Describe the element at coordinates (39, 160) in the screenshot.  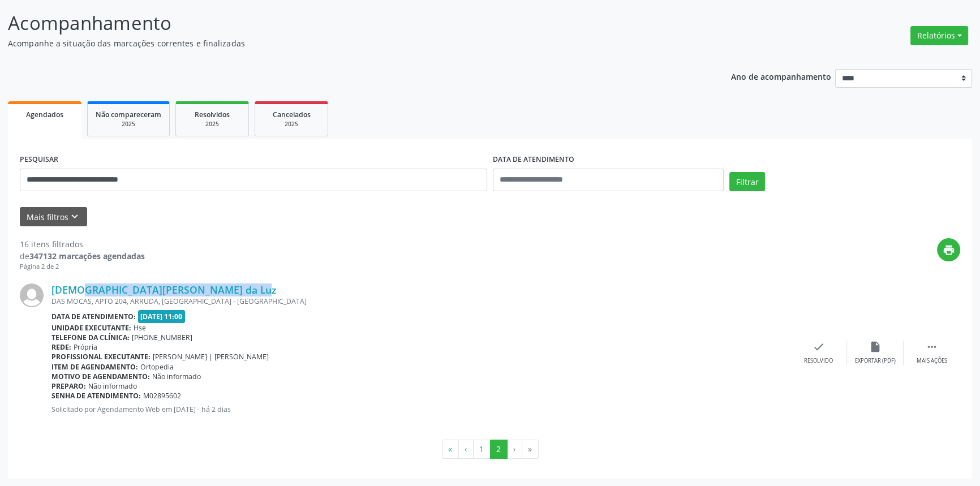
I see `label: PESQUISAR` at that location.